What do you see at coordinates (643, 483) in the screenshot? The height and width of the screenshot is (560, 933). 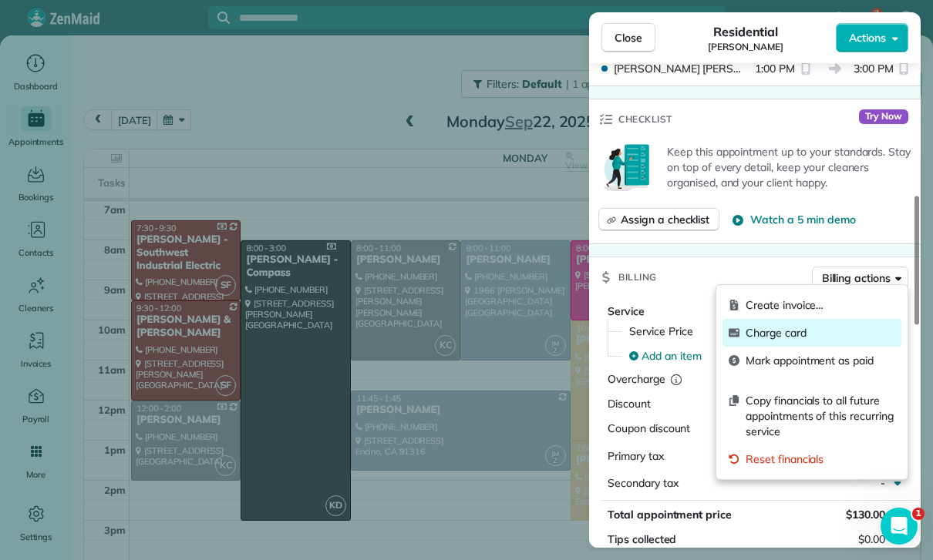 I see `span: Secondary tax` at bounding box center [643, 483].